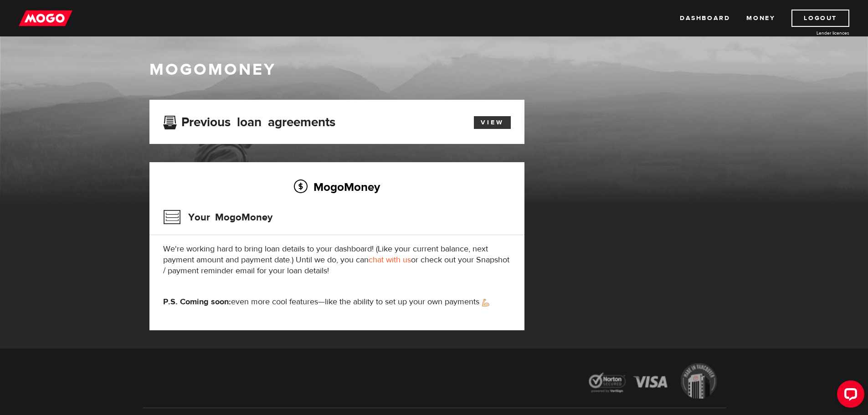  Describe the element at coordinates (761, 18) in the screenshot. I see `a: Money` at that location.